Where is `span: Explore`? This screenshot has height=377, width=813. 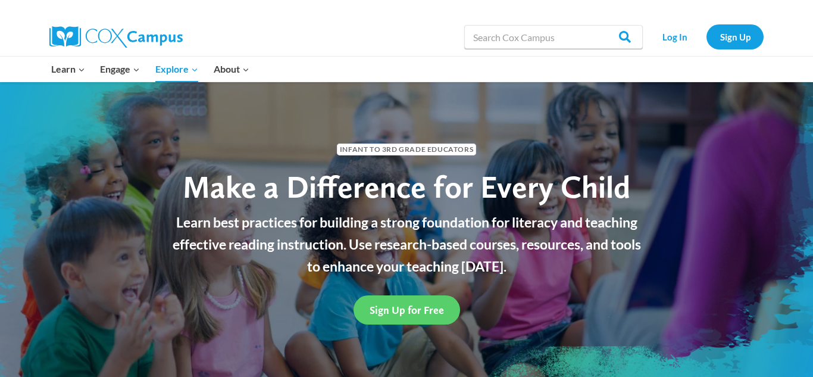
span: Explore is located at coordinates (177, 69).